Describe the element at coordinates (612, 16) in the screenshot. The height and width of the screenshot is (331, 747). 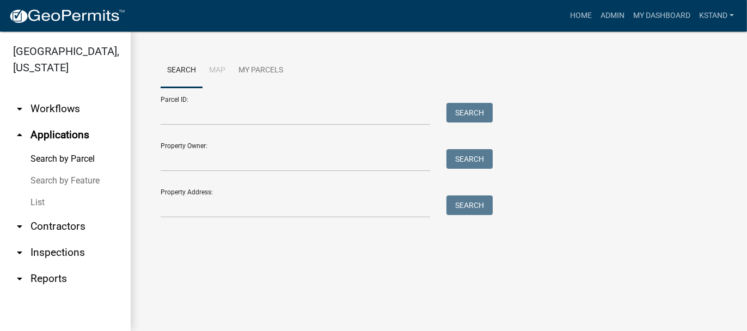
I see `a: Admin` at that location.